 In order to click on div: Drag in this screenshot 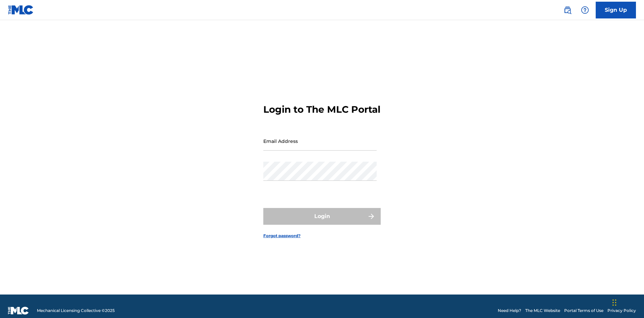, I will do `click(614, 303)`.